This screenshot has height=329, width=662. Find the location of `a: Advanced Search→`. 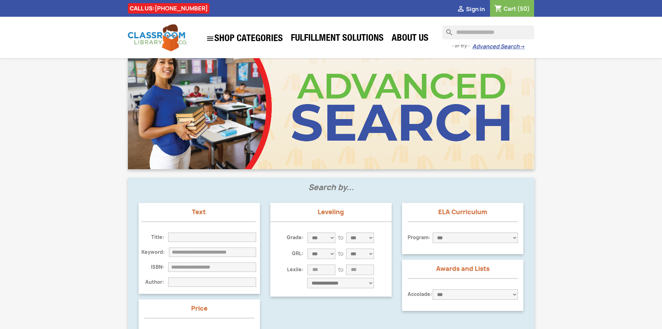

a: Advanced Search→ is located at coordinates (499, 47).